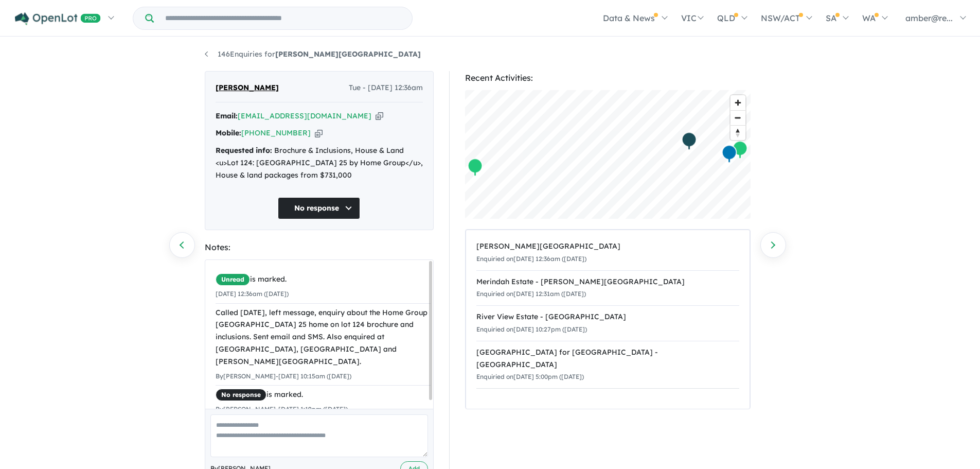 The height and width of the screenshot is (469, 980). What do you see at coordinates (226, 116) in the screenshot?
I see `strong: Email:` at bounding box center [226, 116].